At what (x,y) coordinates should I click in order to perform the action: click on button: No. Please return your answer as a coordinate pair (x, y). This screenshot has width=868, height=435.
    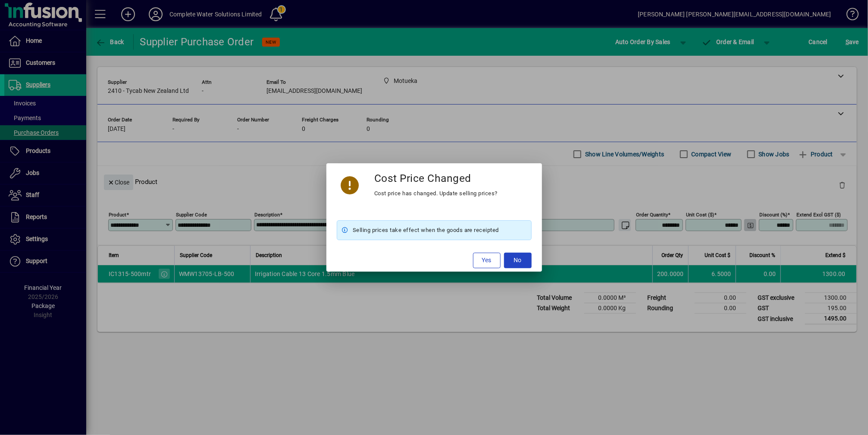
    Looking at the image, I should click on (518, 261).